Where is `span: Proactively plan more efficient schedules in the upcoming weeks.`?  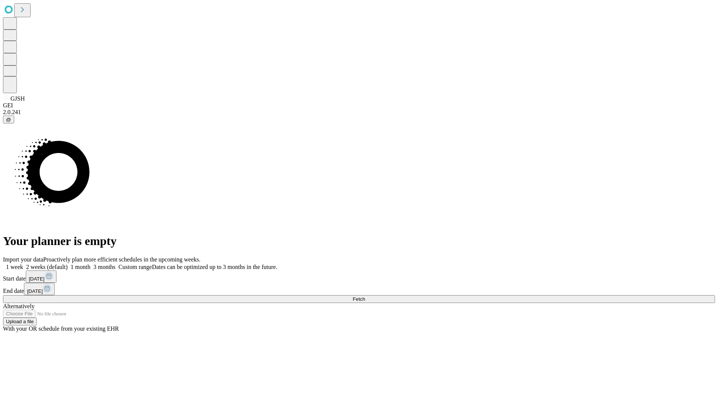 span: Proactively plan more efficient schedules in the upcoming weeks. is located at coordinates (122, 259).